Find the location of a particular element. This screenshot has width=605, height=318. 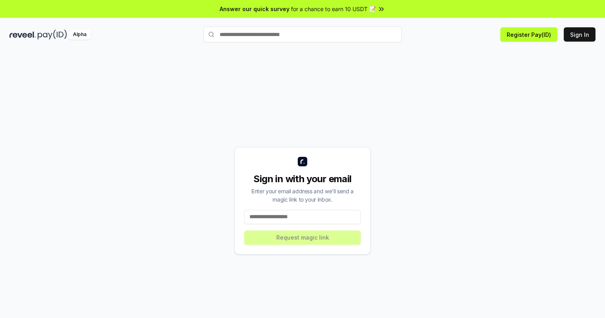

div: Alpha is located at coordinates (80, 35).